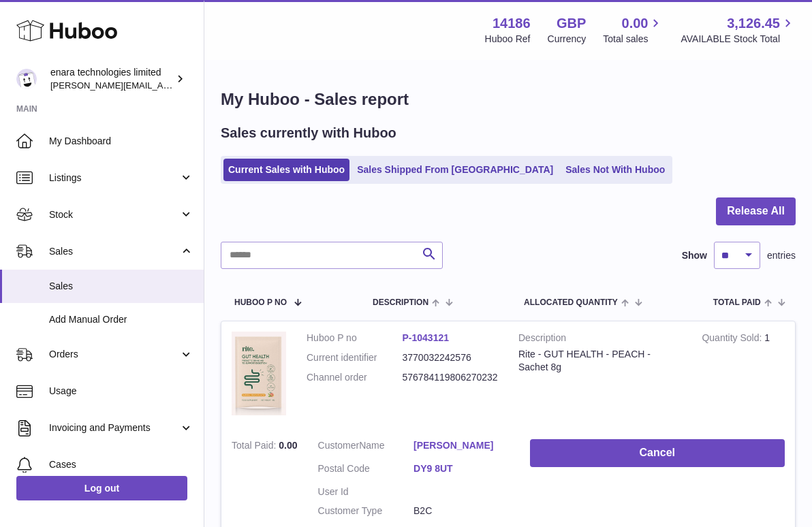  I want to click on span: 3,126.45, so click(754, 23).